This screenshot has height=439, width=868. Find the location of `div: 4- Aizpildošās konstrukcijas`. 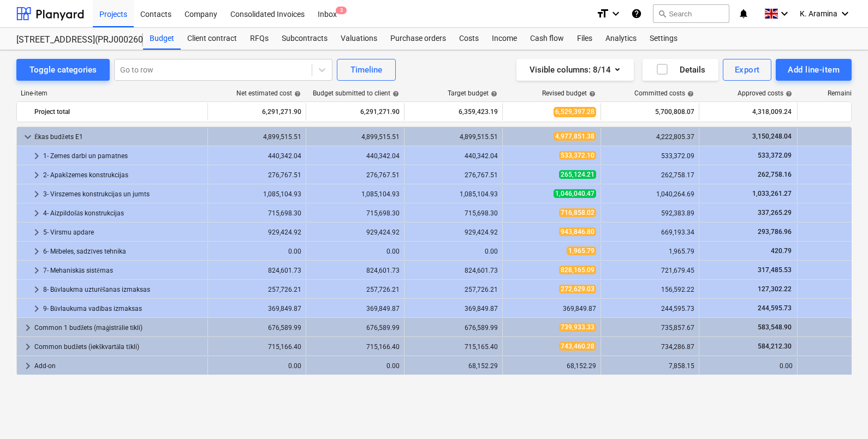

div: 4- Aizpildošās konstrukcijas is located at coordinates (123, 213).